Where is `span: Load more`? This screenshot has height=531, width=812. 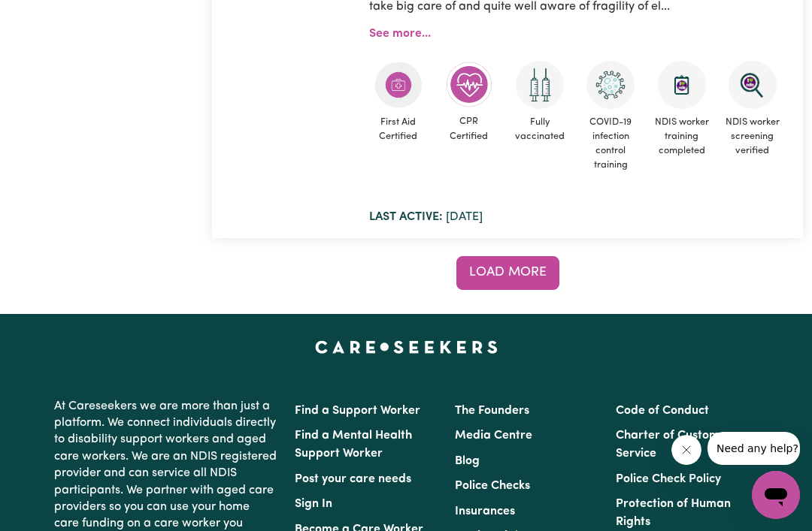 span: Load more is located at coordinates (508, 272).